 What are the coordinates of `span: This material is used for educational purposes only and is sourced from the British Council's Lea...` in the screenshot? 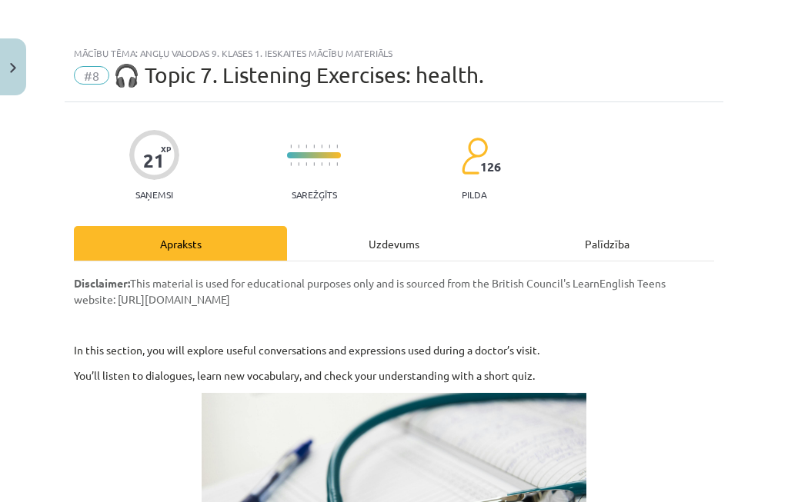 It's located at (369, 291).